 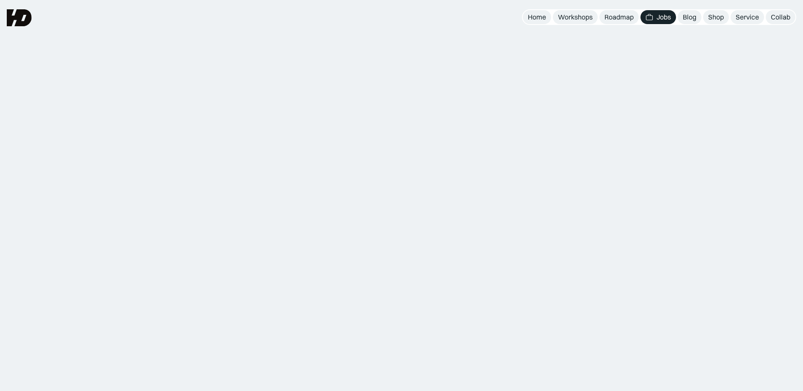 What do you see at coordinates (619, 17) in the screenshot?
I see `a: Roadmap` at bounding box center [619, 17].